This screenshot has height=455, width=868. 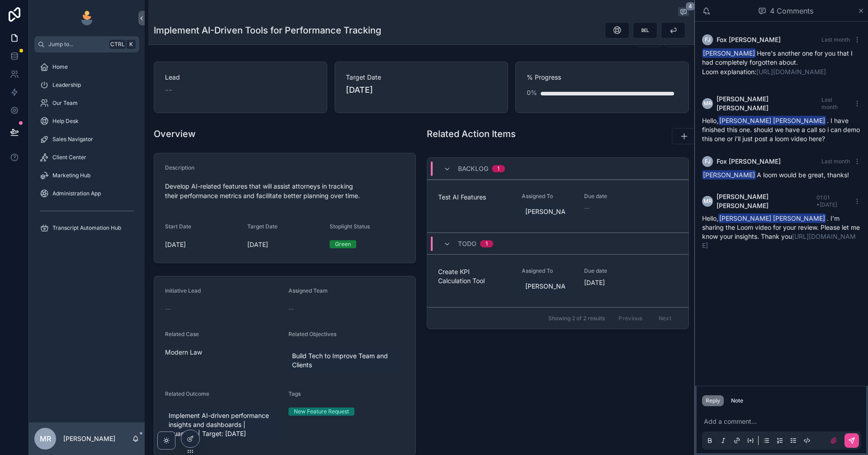 I want to click on button: Note, so click(x=737, y=401).